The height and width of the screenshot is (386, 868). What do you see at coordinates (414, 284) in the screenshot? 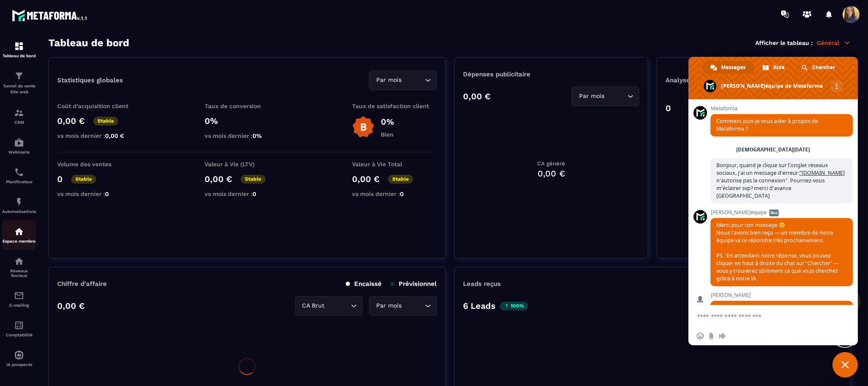
I see `p: Prévisionnel` at bounding box center [414, 284].